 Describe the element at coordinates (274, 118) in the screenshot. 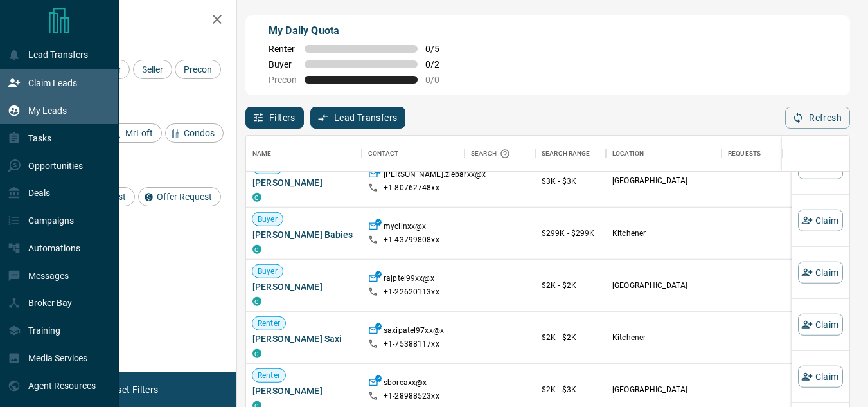

I see `button: Filters` at that location.